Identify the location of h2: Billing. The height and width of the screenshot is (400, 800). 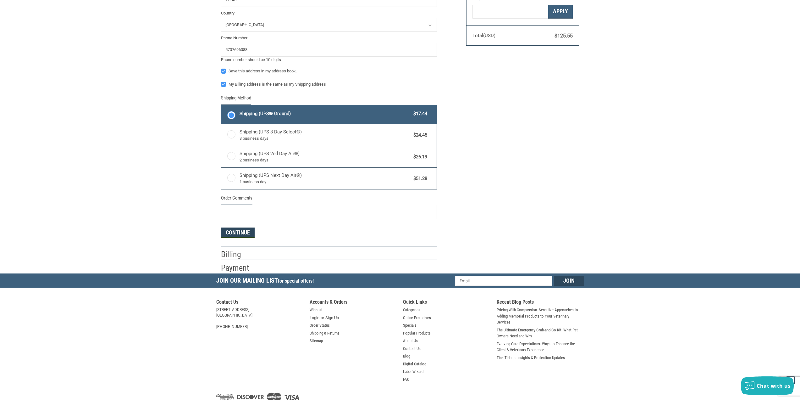
(239, 254).